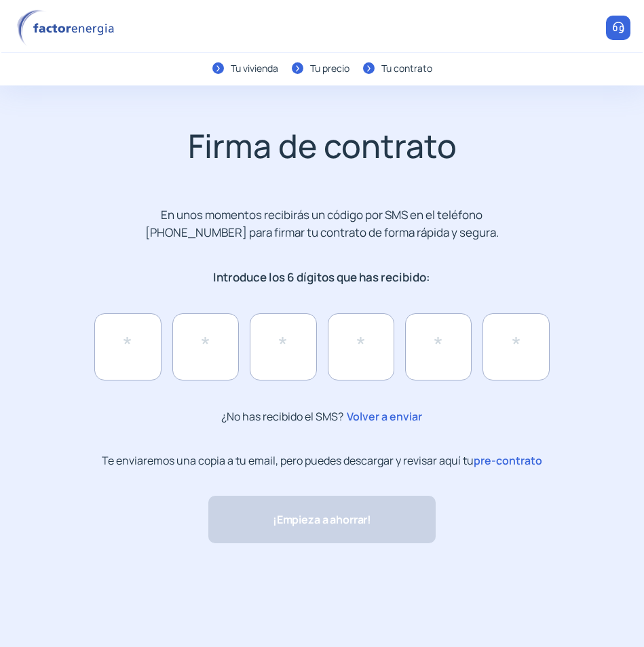 This screenshot has height=647, width=644. I want to click on h2: Firma de contrato, so click(322, 146).